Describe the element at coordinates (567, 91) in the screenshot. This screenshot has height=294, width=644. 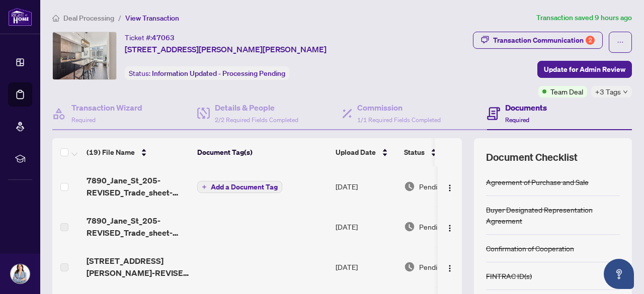
I see `span: Team Deal` at that location.